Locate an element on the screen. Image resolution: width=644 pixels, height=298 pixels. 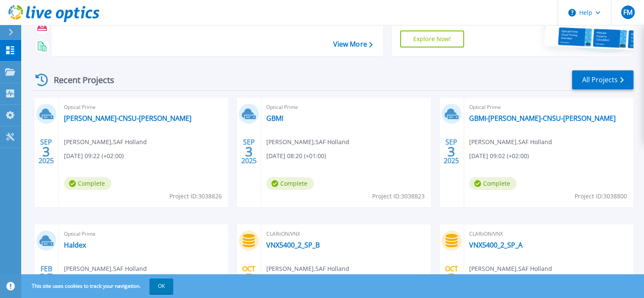
a: Explore Now! is located at coordinates (432, 39).